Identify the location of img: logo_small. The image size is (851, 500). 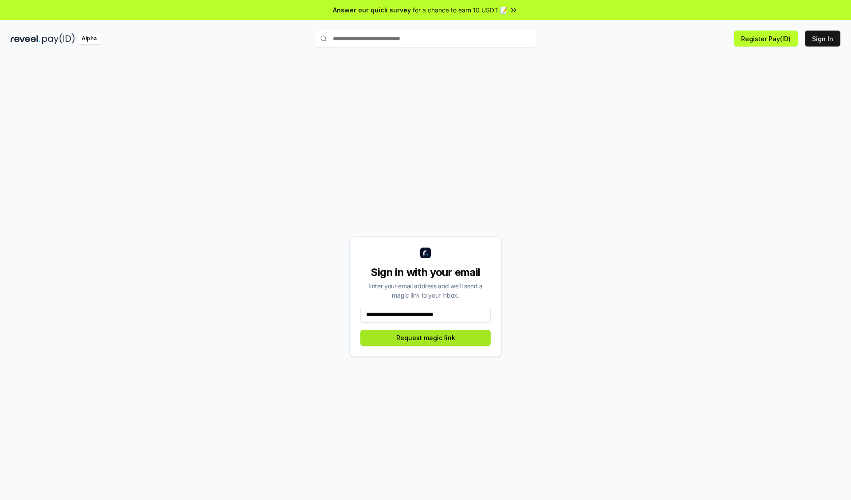
(426, 253).